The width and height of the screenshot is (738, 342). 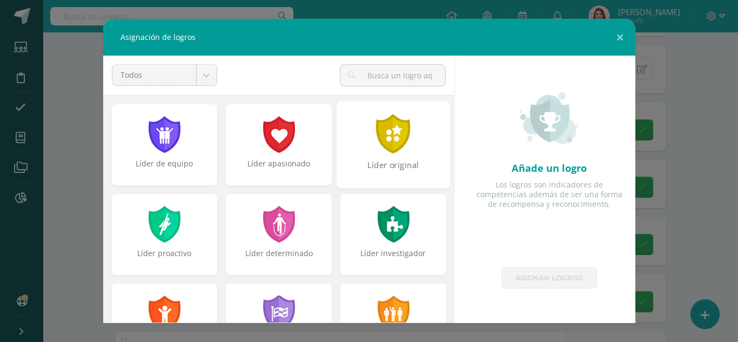 What do you see at coordinates (154, 75) in the screenshot?
I see `span: Todos` at bounding box center [154, 75].